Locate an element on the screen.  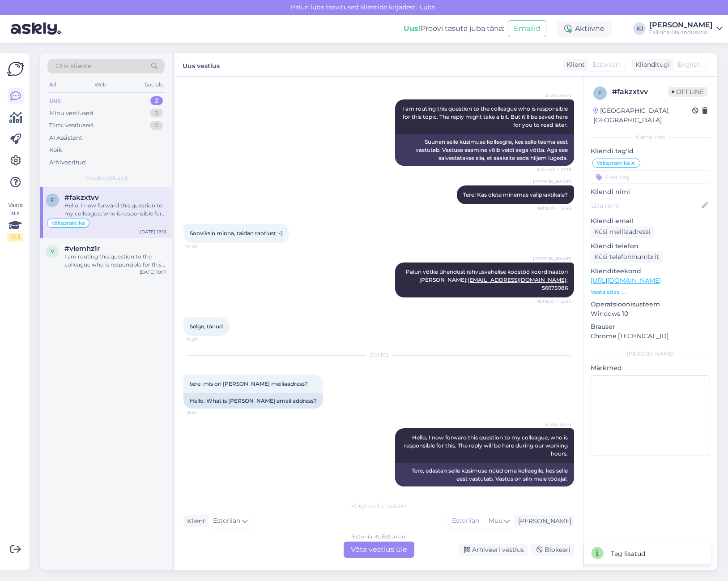
div: 2 / 3 is located at coordinates (15, 237).